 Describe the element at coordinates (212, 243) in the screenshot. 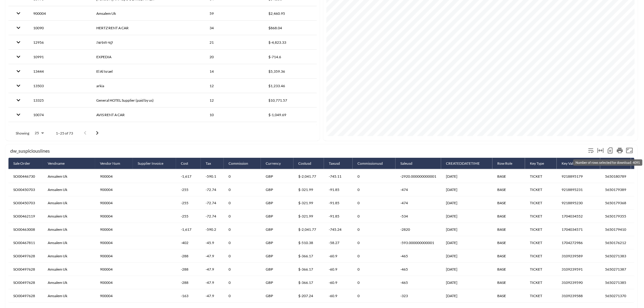

I see `th: -45.9` at that location.